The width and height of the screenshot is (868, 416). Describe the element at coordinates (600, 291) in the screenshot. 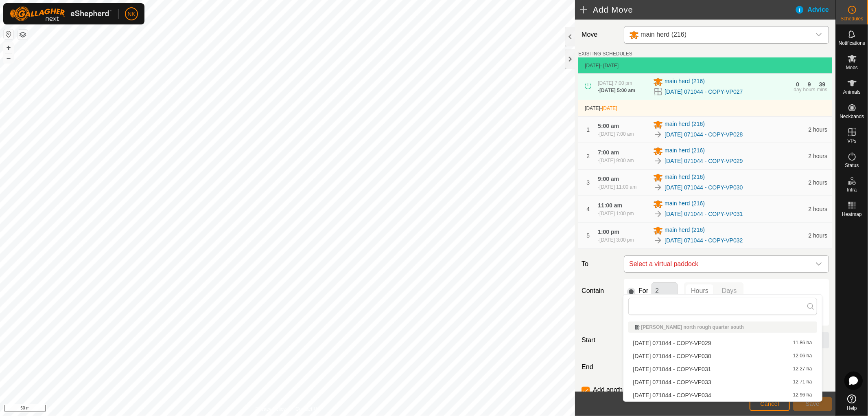

I see `label: Contain` at that location.